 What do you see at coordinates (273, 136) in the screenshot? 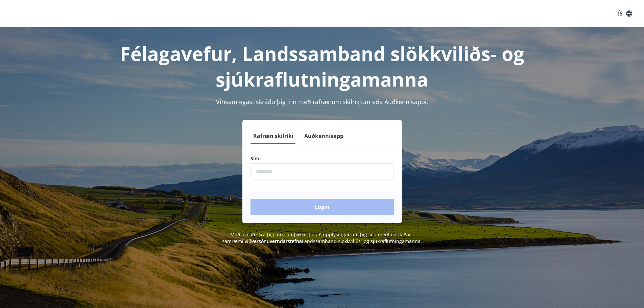
I see `button: Rafræn skilríki` at bounding box center [273, 136].